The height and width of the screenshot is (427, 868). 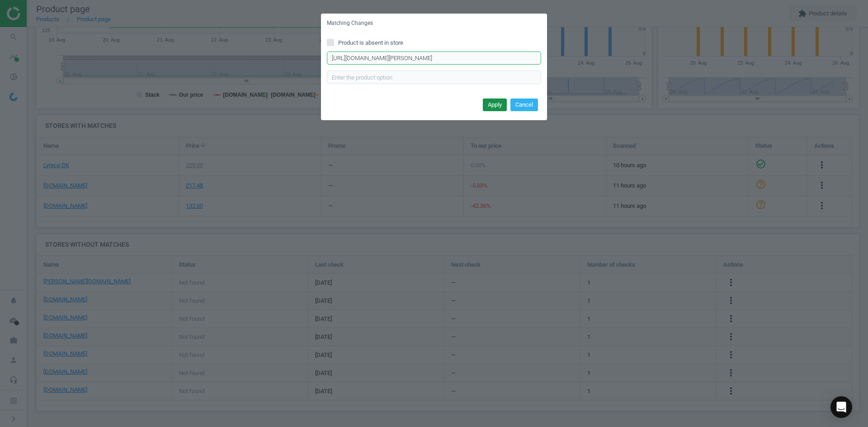 I want to click on button: Cancel, so click(x=524, y=105).